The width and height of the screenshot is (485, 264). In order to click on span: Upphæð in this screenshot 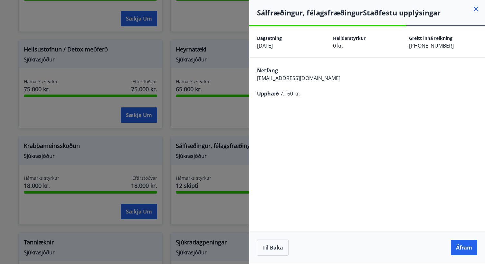, I will do `click(268, 94)`.